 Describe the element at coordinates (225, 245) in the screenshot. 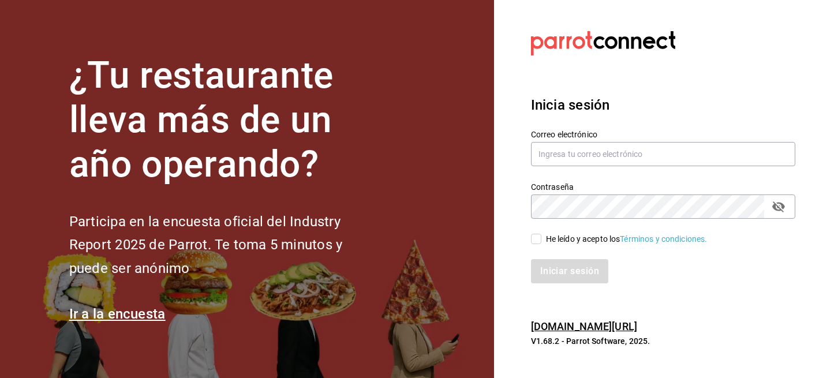

I see `h2: Participa en la encuesta oficial del Industry Report 2025 de Parrot. Te toma 5 minutos y puede se...` at that location.